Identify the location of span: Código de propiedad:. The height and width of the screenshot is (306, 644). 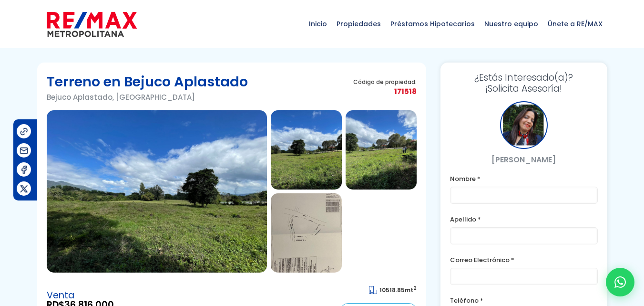
(385, 82).